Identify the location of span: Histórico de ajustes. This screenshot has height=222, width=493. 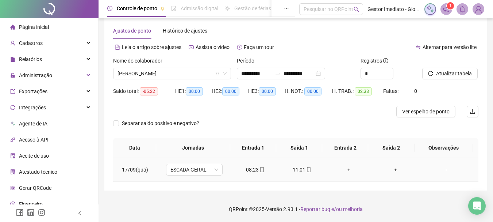
(185, 31).